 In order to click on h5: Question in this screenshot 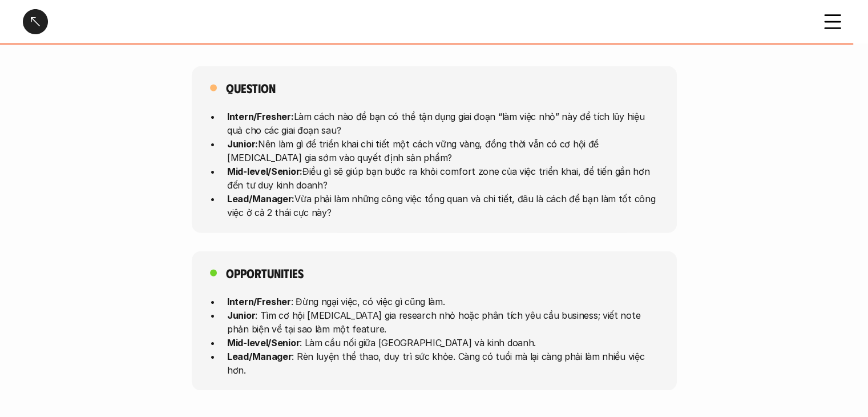, I will do `click(250, 88)`.